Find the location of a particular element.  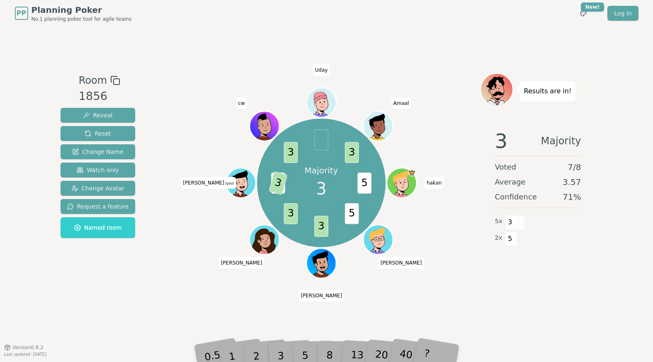

button: Request a feature is located at coordinates (98, 206).